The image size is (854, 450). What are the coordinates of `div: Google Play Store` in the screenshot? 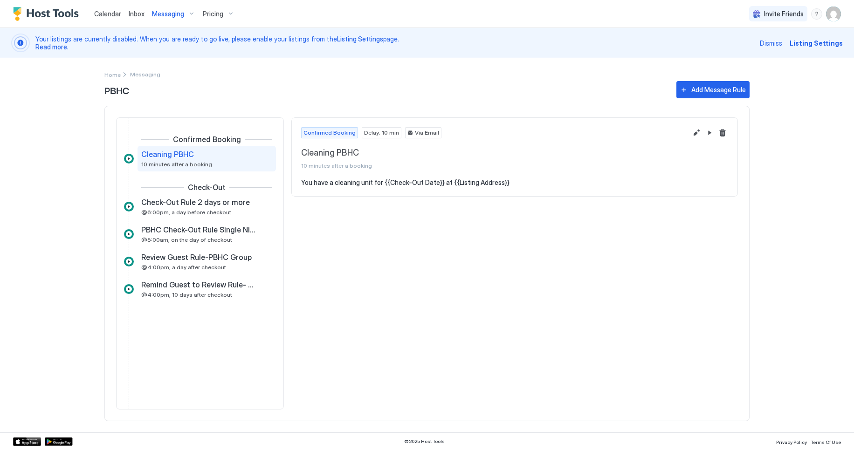 It's located at (59, 442).